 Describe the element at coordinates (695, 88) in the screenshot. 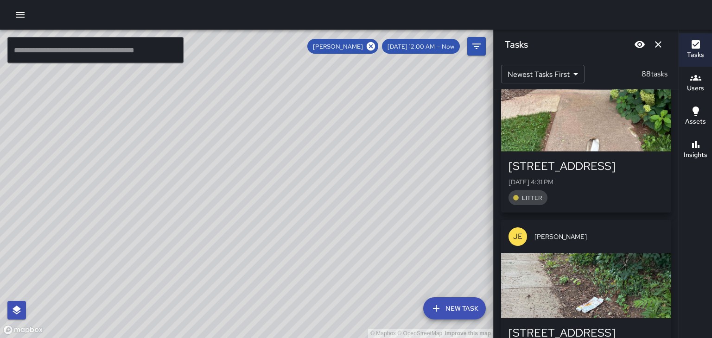

I see `h6: Users` at that location.